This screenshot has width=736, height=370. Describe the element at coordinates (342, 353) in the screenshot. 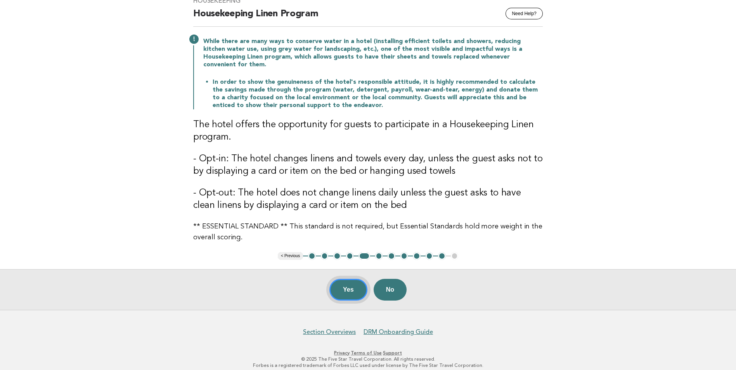

I see `a: Privacy` at that location.